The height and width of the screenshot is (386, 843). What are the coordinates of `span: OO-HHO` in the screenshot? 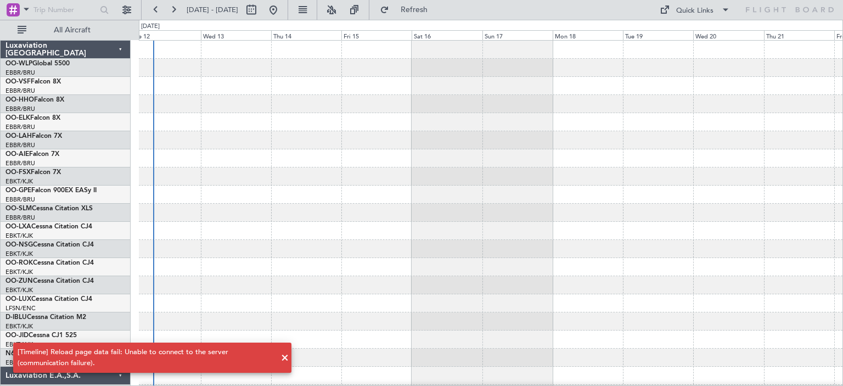 It's located at (20, 100).